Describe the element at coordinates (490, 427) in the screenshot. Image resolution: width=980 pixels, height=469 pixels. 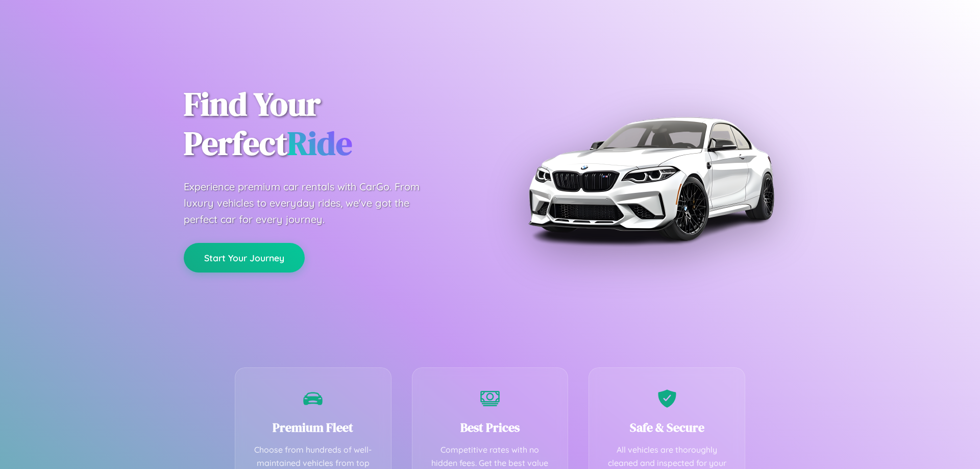
I see `h3: Best Prices` at that location.